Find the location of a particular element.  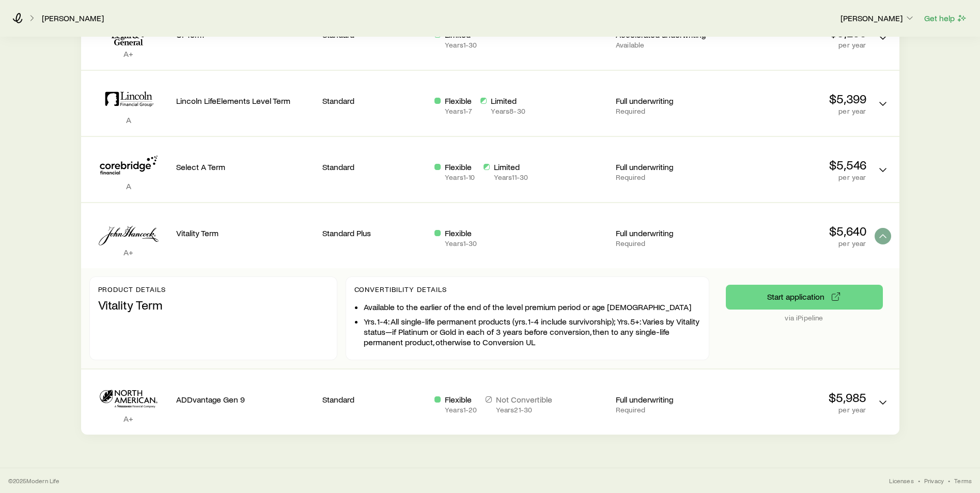

p: $5,399 is located at coordinates (797, 99).